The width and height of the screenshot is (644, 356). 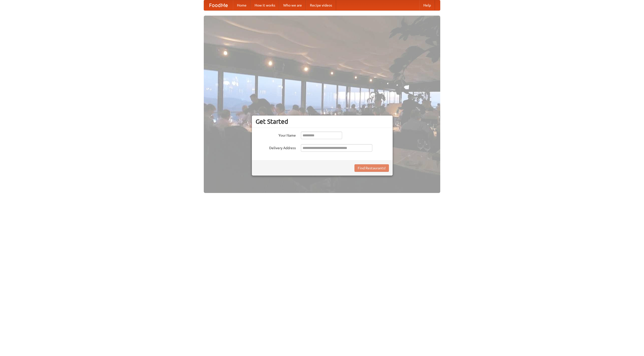 What do you see at coordinates (276, 147) in the screenshot?
I see `label: Delivery Address` at bounding box center [276, 147].